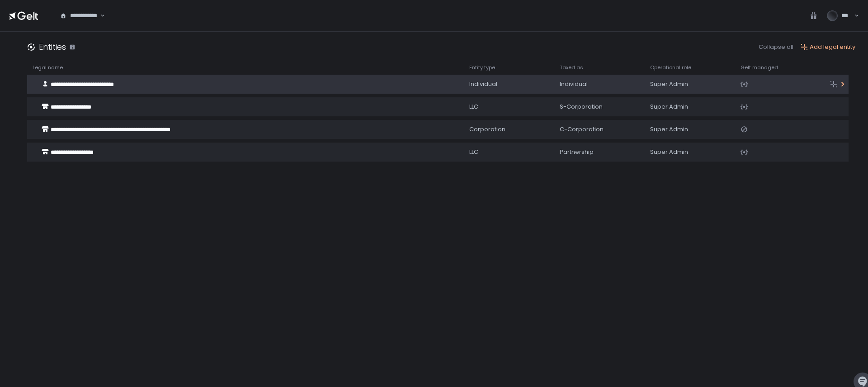 The height and width of the screenshot is (387, 868). Describe the element at coordinates (599, 152) in the screenshot. I see `div: Partnership` at that location.